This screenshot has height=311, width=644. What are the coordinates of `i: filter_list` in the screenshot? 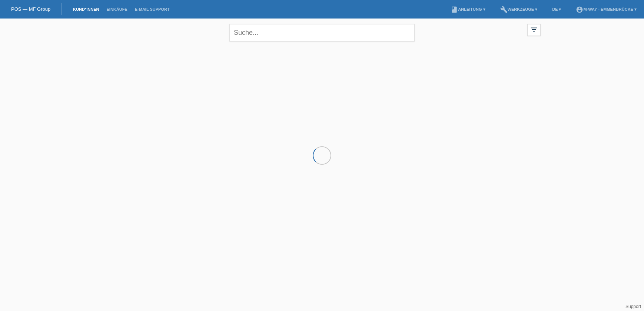 It's located at (534, 29).